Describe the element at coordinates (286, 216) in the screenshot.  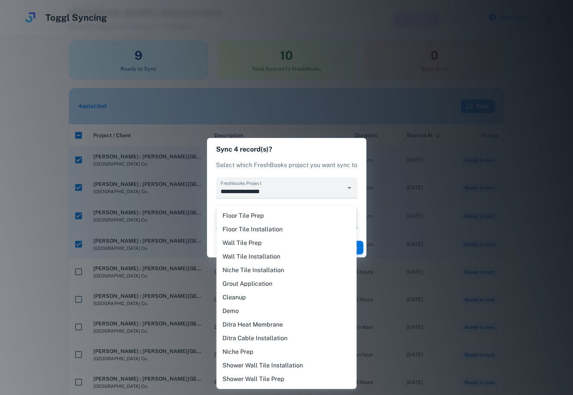
I see `li: Floor Tile Prep` at that location.